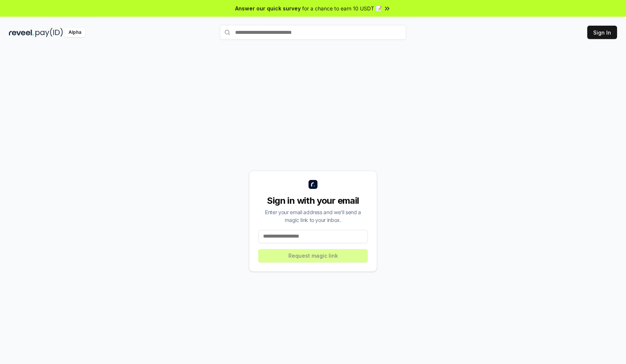  What do you see at coordinates (313, 216) in the screenshot?
I see `div: Enter your email address and we’ll send a magic link to your inbox.` at bounding box center [313, 216].